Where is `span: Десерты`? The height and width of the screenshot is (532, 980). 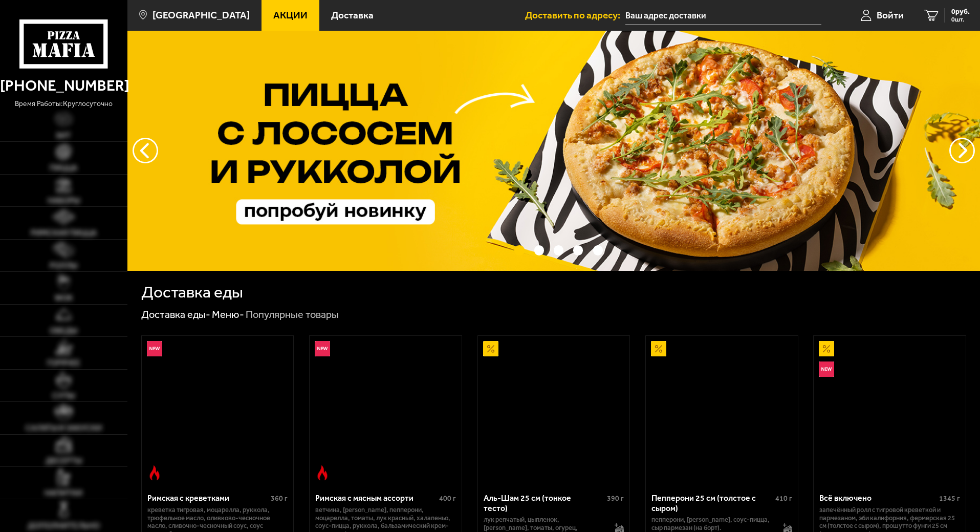 span: Десерты is located at coordinates (64, 461).